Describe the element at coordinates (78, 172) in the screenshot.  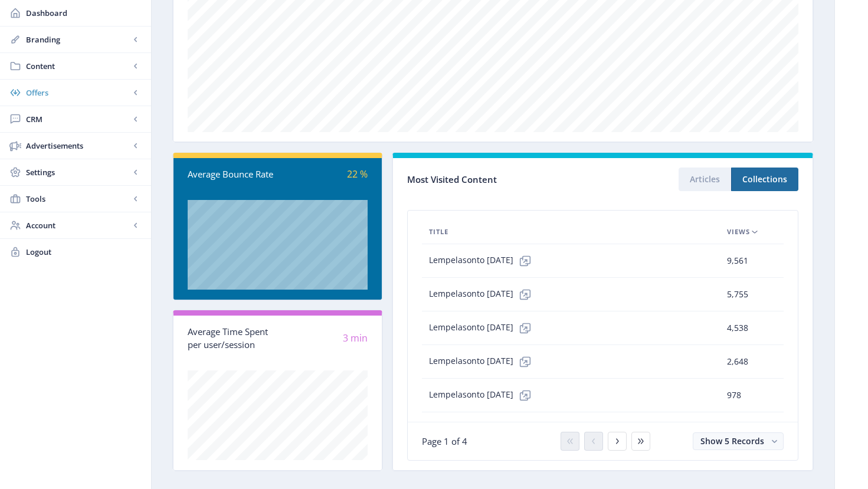
I see `span: Settings` at that location.